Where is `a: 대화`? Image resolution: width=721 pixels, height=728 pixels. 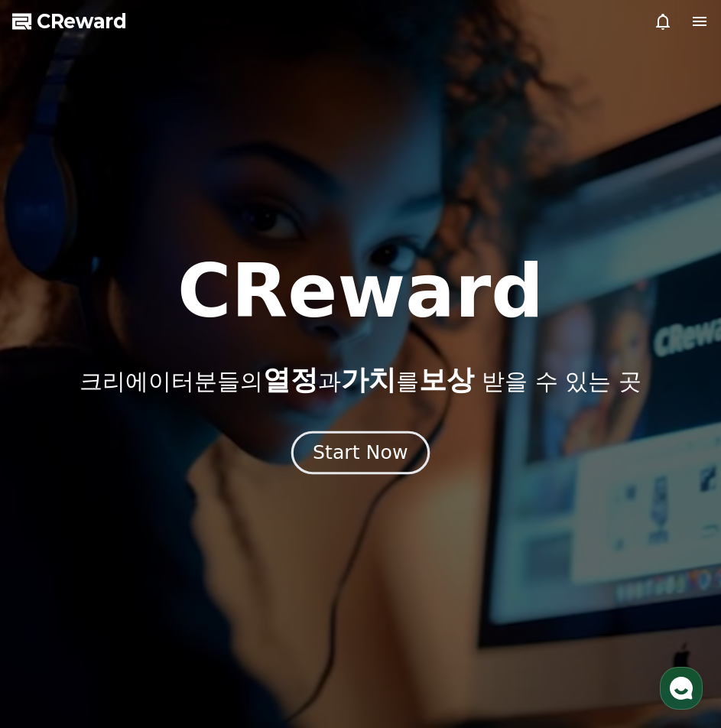 a: 대화 is located at coordinates (149, 504).